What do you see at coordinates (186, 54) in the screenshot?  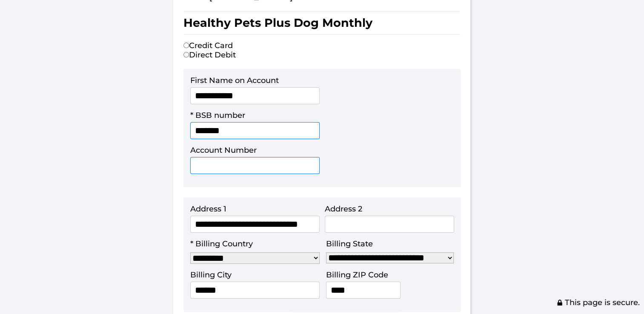 I see `input: Direct Debit` at bounding box center [186, 54].